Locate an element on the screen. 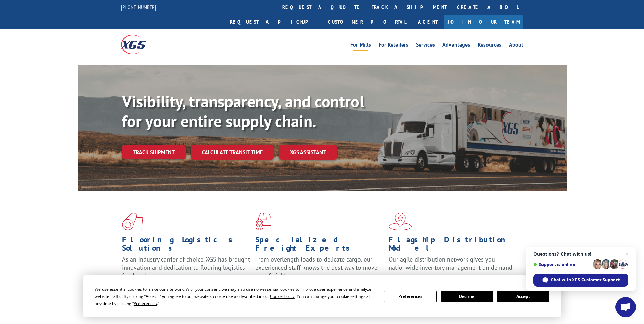 The image size is (644, 324). h1: Flooring Logistics Solutions is located at coordinates (186, 245).